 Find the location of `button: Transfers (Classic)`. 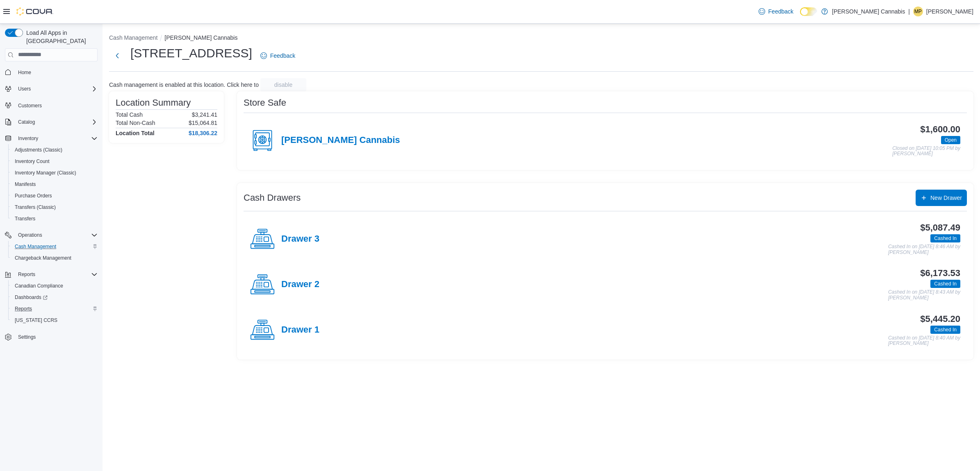

button: Transfers (Classic) is located at coordinates (55, 207).